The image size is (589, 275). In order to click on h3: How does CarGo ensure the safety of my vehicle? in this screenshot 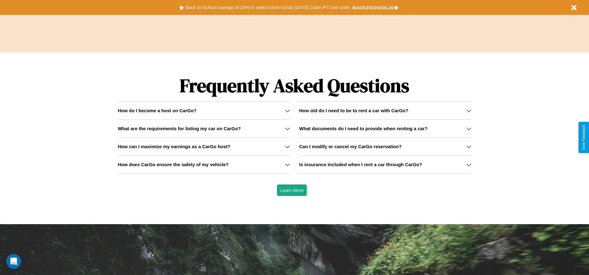, I will do `click(173, 165)`.